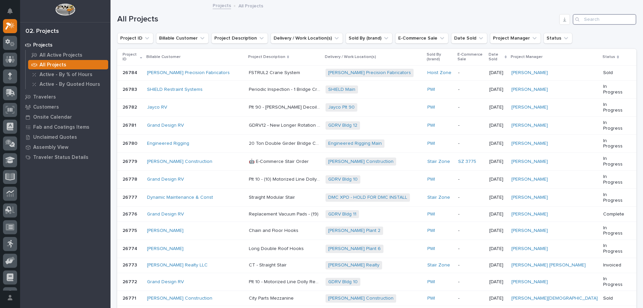 The height and width of the screenshot is (308, 643). Describe the element at coordinates (65, 107) in the screenshot. I see `a: Customers` at that location.